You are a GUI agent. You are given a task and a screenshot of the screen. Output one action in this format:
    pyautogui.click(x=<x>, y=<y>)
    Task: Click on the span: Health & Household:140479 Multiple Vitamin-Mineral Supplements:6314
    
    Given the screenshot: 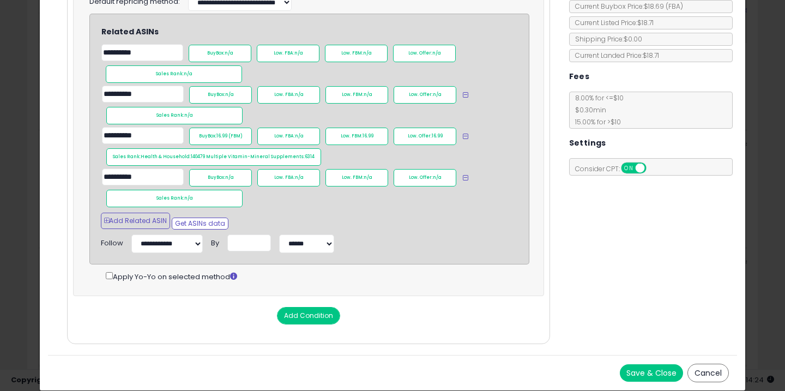 What is the action you would take?
    pyautogui.click(x=227, y=157)
    